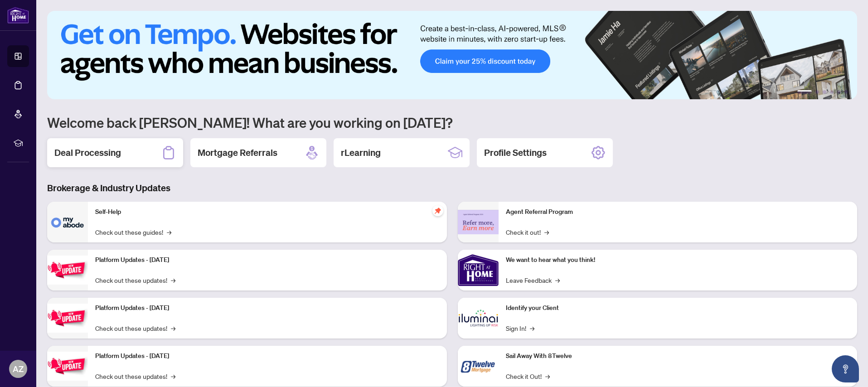  Describe the element at coordinates (68, 317) in the screenshot. I see `img: Platform Updates - July 8, 2025` at that location.